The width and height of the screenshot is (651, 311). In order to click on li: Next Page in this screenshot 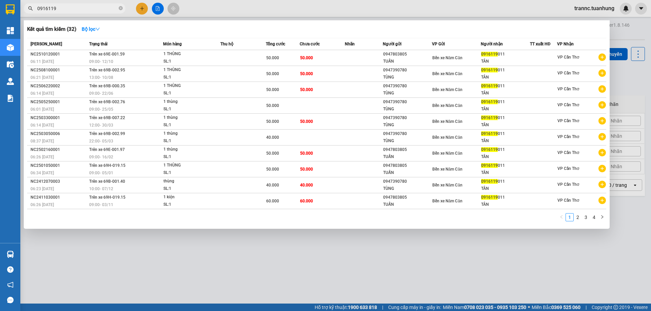, I will do `click(602, 218)`.